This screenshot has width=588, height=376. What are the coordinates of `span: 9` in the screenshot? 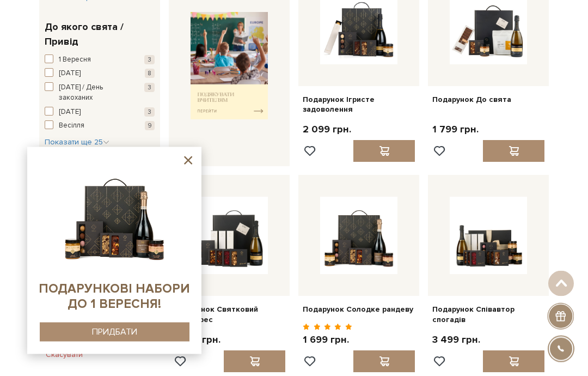 It's located at (150, 126).